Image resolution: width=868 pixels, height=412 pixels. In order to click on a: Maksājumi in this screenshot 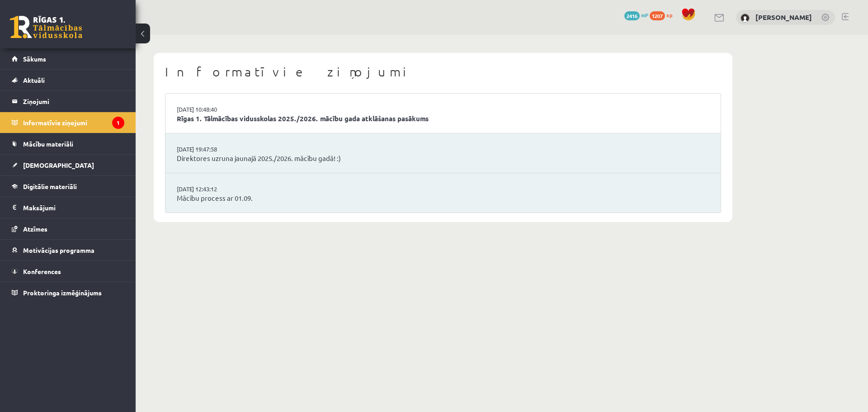, I will do `click(68, 208)`.